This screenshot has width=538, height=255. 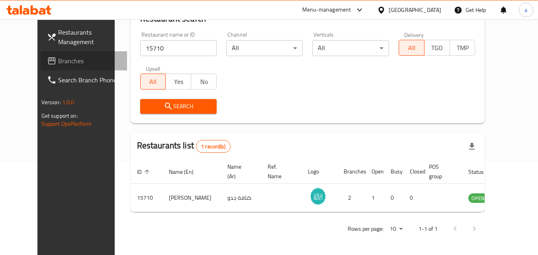 I want to click on h2: Restaurants list, so click(x=184, y=146).